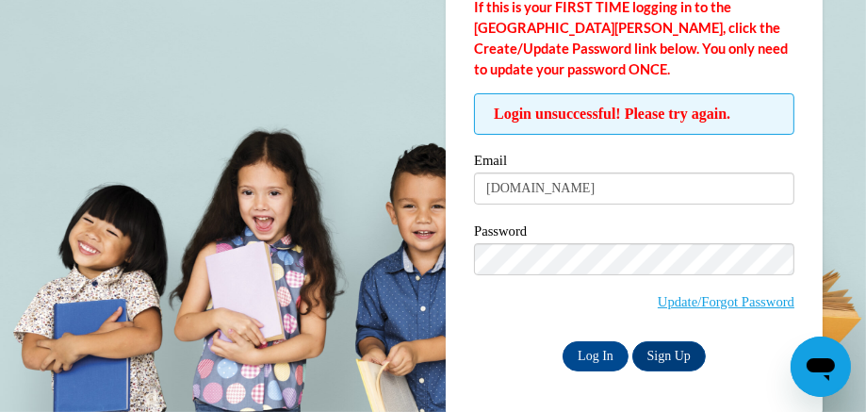  What do you see at coordinates (634, 234) in the screenshot?
I see `label: Password` at bounding box center [634, 234].